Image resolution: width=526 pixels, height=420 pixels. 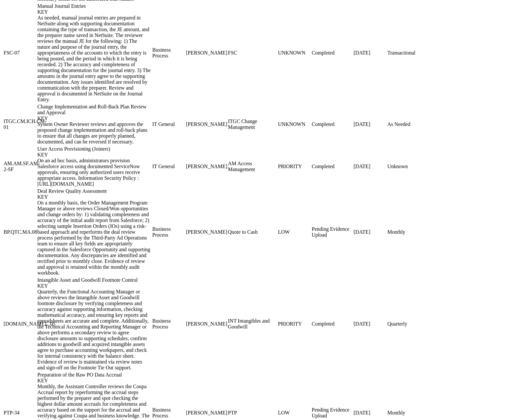 I want to click on div: AM.AM.SF.AM-2-SF, so click(x=20, y=167).